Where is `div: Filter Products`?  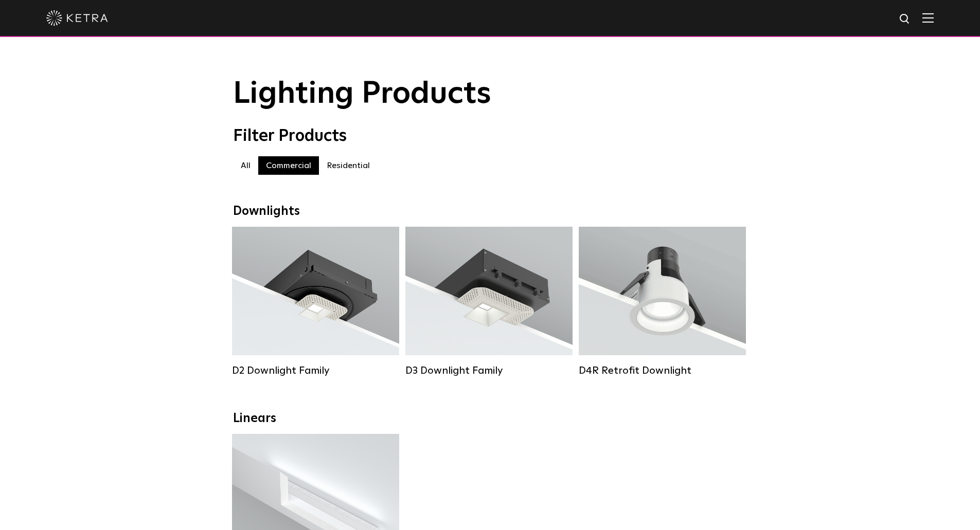
div: Filter Products is located at coordinates (490, 136).